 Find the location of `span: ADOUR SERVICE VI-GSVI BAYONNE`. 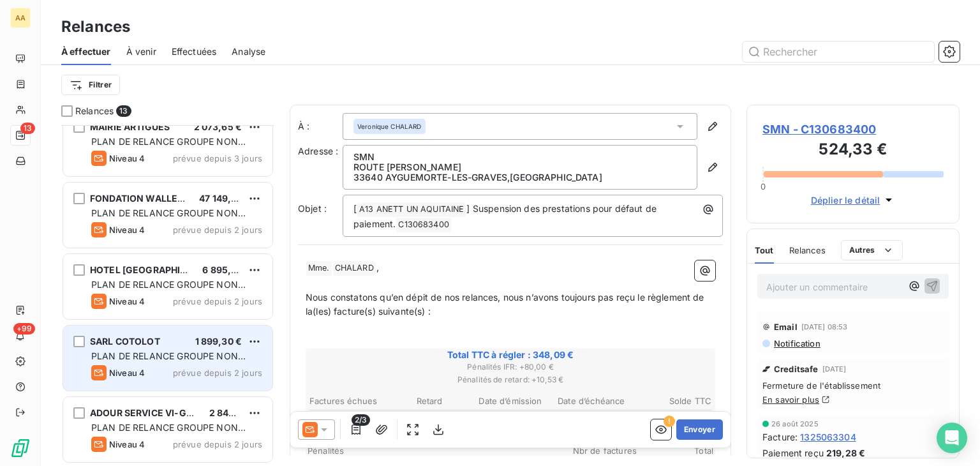

span: ADOUR SERVICE VI-GSVI BAYONNE is located at coordinates (169, 413).